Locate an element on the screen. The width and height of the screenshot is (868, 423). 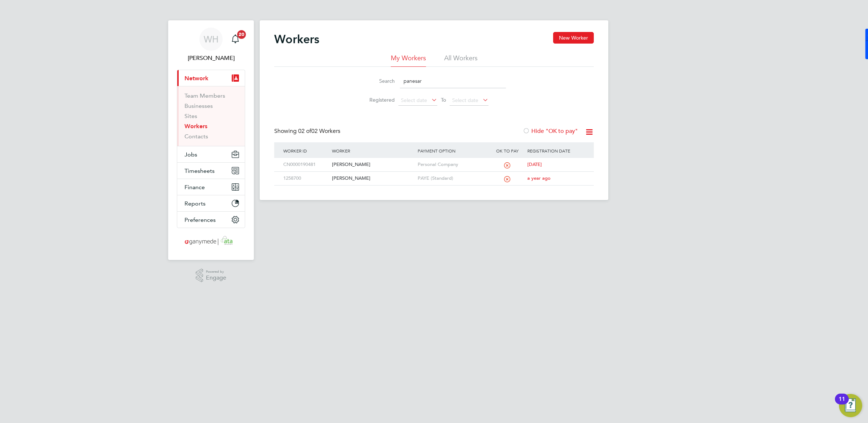
img: ganymedesolutions-logo-retina.png is located at coordinates (211, 241).